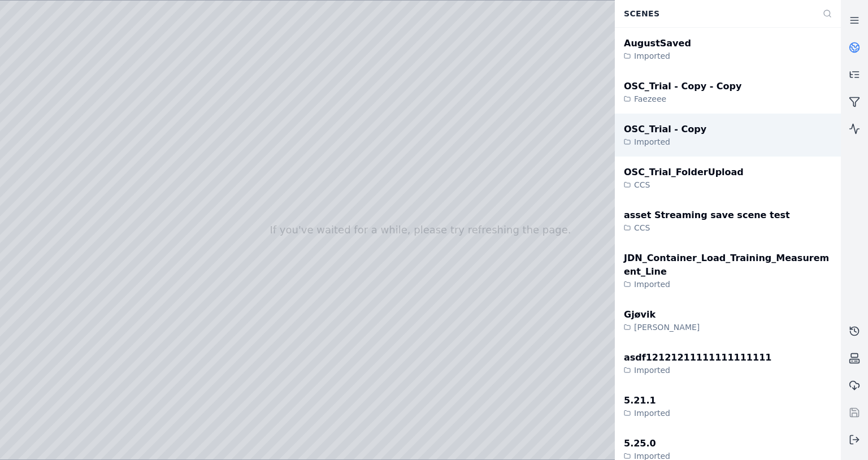  What do you see at coordinates (707, 215) in the screenshot?
I see `div: asset Streaming save scene test` at bounding box center [707, 215].